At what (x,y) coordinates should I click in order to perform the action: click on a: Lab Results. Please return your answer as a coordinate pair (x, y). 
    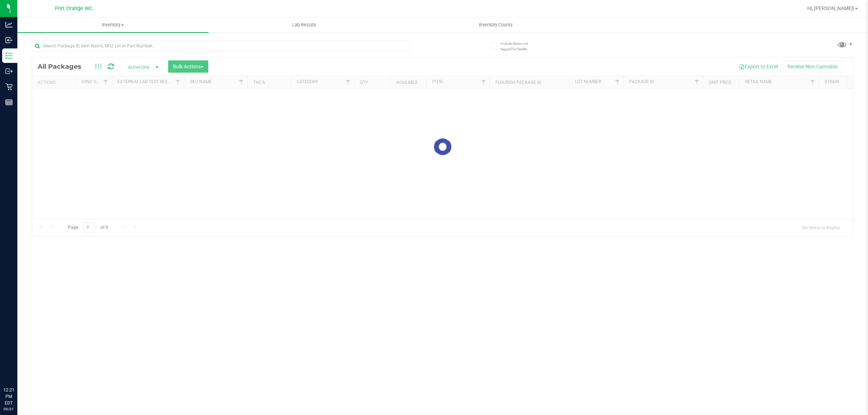
    Looking at the image, I should click on (304, 25).